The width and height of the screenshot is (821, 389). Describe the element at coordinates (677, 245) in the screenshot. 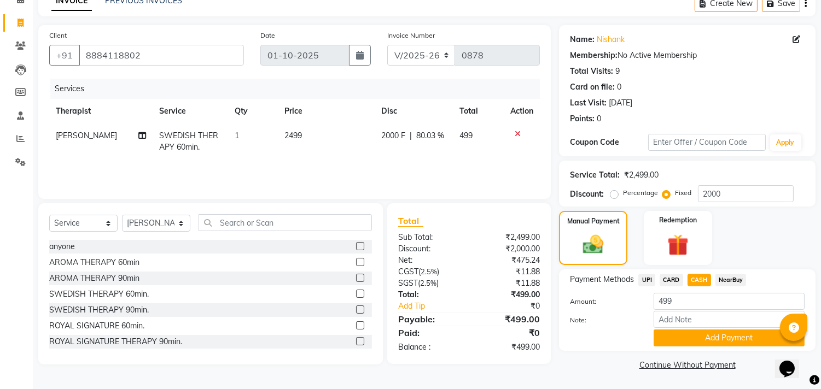

I see `img: _gift.svg` at that location.